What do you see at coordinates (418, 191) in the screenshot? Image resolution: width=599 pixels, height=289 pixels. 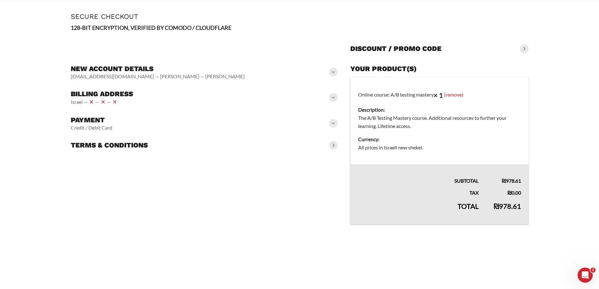 I see `th: Tax` at bounding box center [418, 191].